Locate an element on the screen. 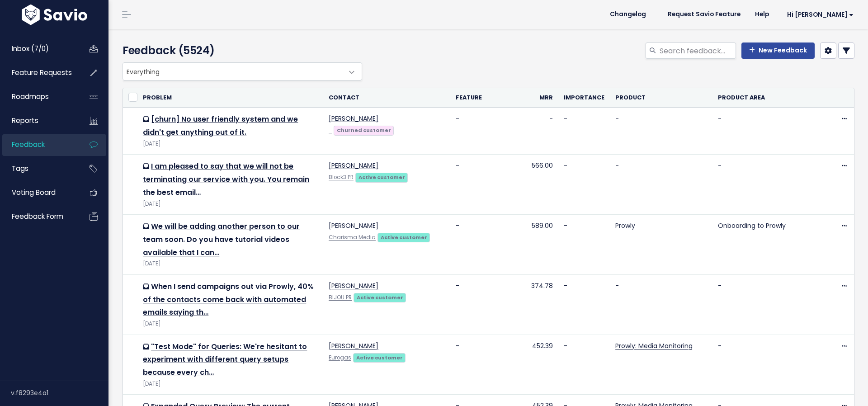 This screenshot has height=406, width=868. a: Roadmaps is located at coordinates (38, 96).